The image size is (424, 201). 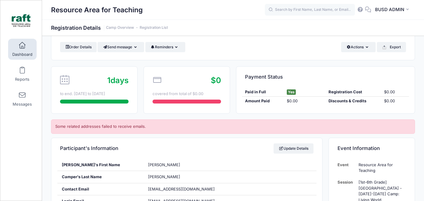 I want to click on a: Update Details, so click(x=293, y=149).